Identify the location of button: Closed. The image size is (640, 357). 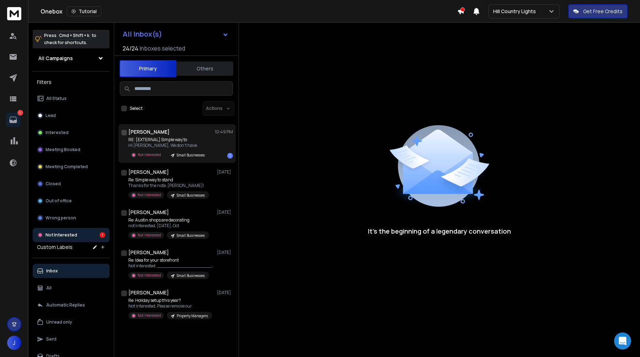
(71, 184).